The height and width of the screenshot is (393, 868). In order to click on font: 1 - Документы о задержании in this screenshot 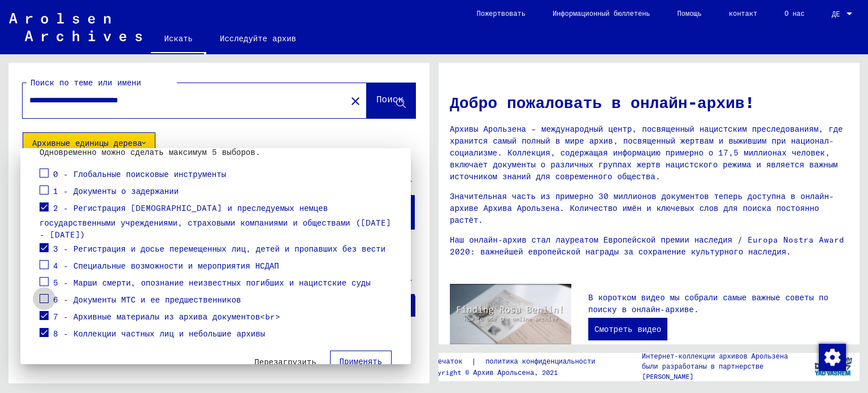, I will do `click(116, 191)`.